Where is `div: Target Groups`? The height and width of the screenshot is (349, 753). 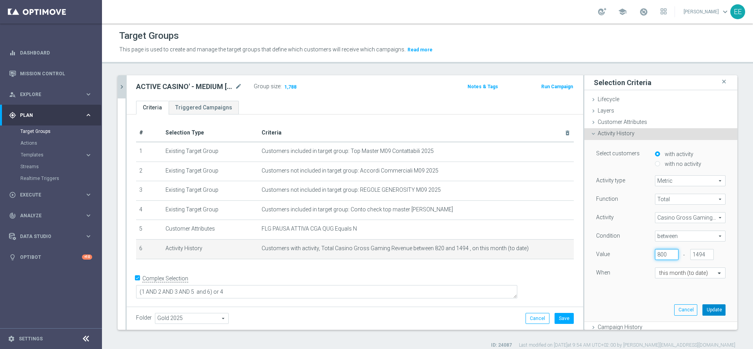
div: Target Groups is located at coordinates (61, 131).